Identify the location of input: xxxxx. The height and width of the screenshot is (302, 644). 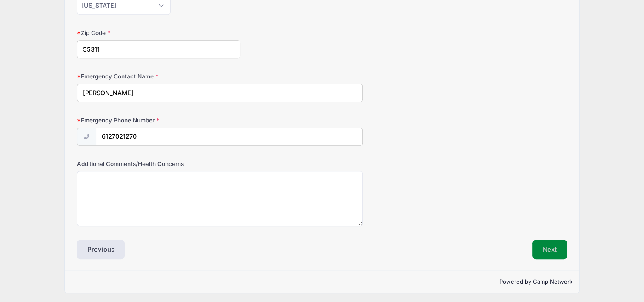
(159, 49).